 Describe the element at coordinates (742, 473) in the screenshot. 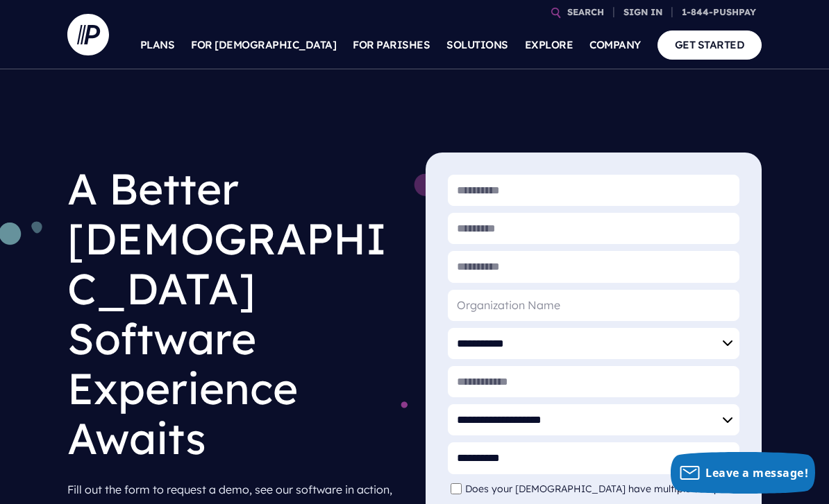

I see `button: Leave a message!` at that location.